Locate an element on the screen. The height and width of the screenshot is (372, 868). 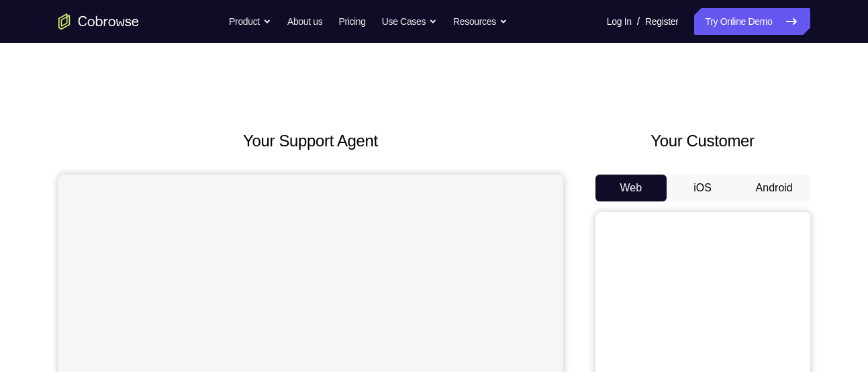
a: Go to the home page is located at coordinates (99, 21).